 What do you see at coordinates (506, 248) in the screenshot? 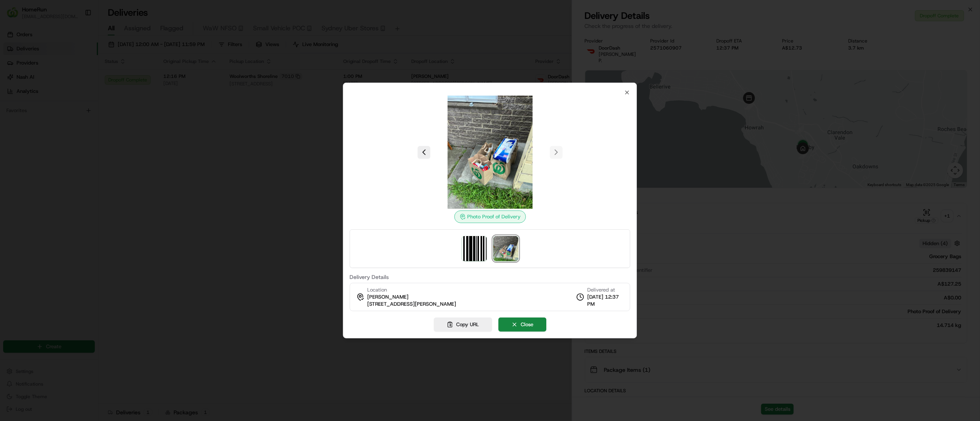
I see `button: photo_proof_of_delivery image` at bounding box center [506, 248].